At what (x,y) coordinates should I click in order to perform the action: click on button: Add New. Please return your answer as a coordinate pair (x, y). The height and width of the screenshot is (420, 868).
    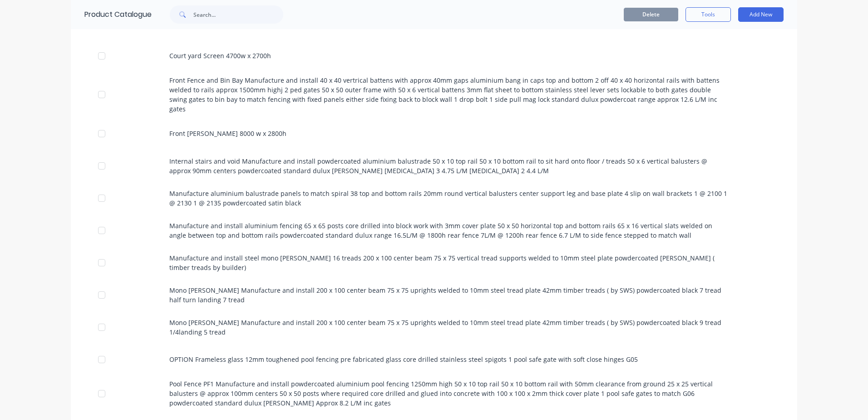
    Looking at the image, I should click on (761, 15).